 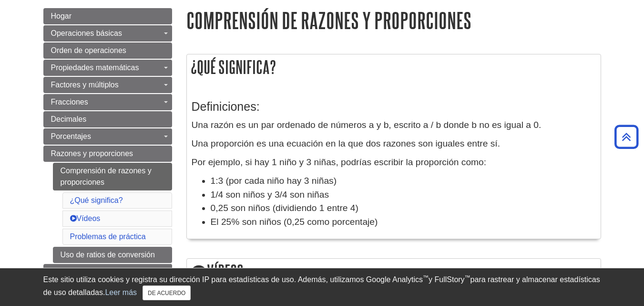 I want to click on font: Orden de operaciones, so click(x=89, y=50).